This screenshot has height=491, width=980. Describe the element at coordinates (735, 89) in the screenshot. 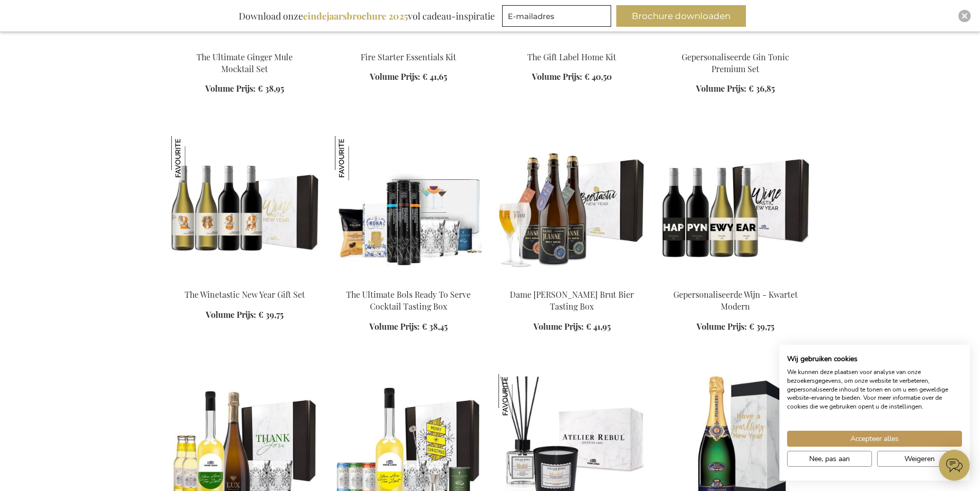

I see `a: Volume Prijs: € 36,85` at that location.